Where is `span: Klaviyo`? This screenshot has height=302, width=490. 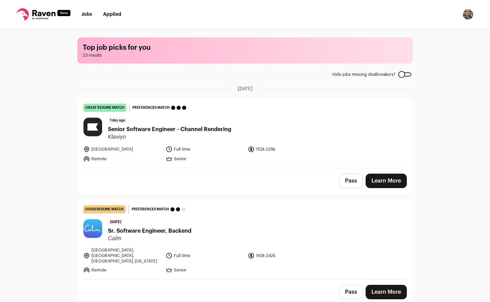 span: Klaviyo is located at coordinates (169, 137).